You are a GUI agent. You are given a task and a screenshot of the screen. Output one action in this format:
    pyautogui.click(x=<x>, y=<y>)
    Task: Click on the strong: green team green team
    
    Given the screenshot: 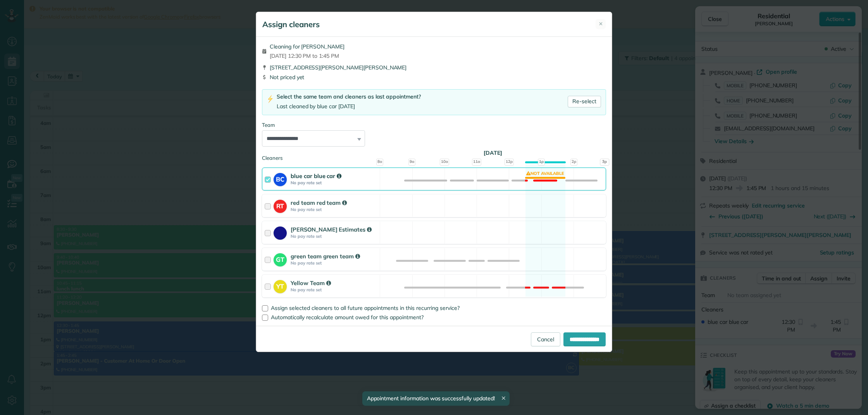 What is the action you would take?
    pyautogui.click(x=325, y=256)
    